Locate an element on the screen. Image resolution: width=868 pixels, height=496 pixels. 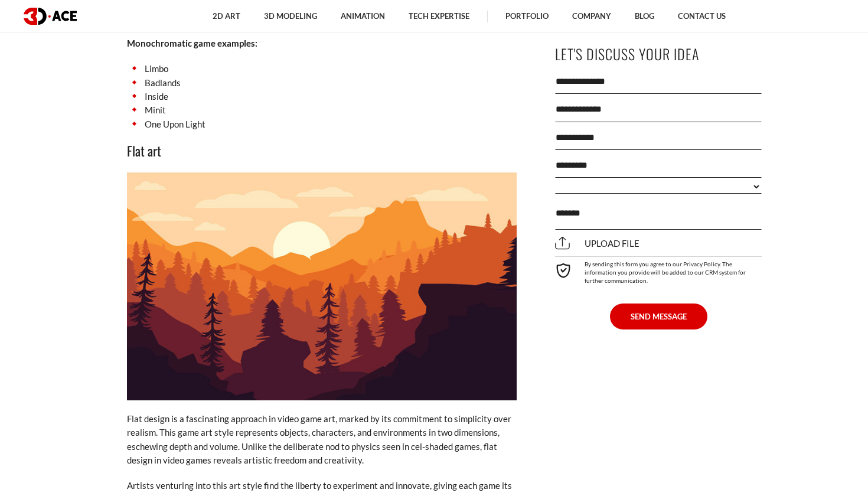
p: Let's Discuss Your Idea is located at coordinates (658, 54).